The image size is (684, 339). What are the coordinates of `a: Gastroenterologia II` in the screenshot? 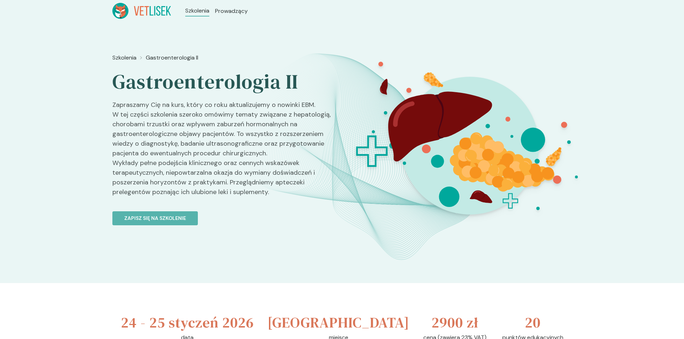 It's located at (172, 58).